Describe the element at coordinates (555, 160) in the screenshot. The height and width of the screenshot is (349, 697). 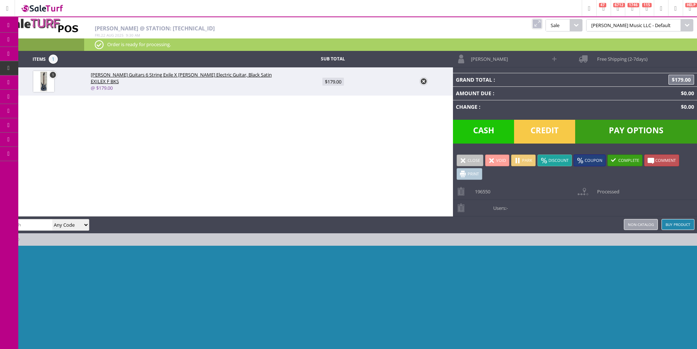
I see `a: Discount` at that location.